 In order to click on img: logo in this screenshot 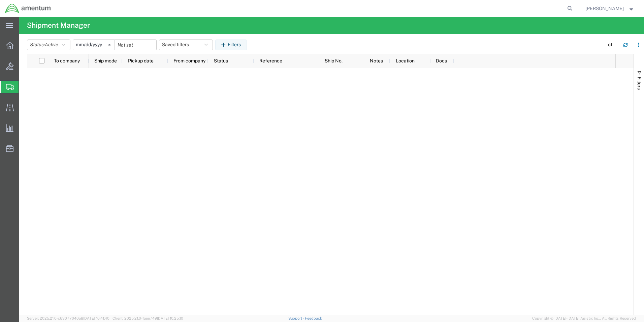, I will do `click(28, 9)`.